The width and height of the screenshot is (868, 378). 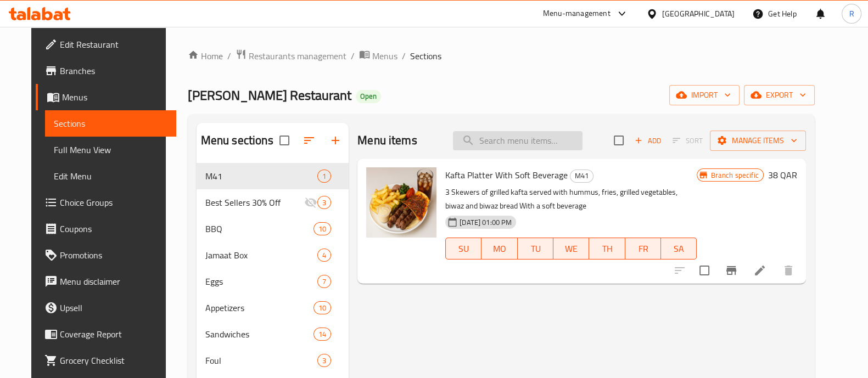 I want to click on span: SU, so click(x=463, y=249).